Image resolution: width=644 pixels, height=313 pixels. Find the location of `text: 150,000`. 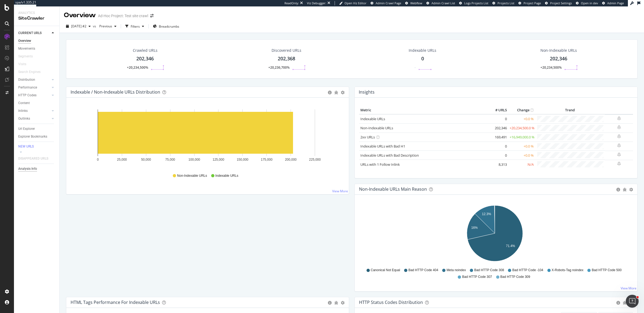

text: 150,000 is located at coordinates (242, 160).